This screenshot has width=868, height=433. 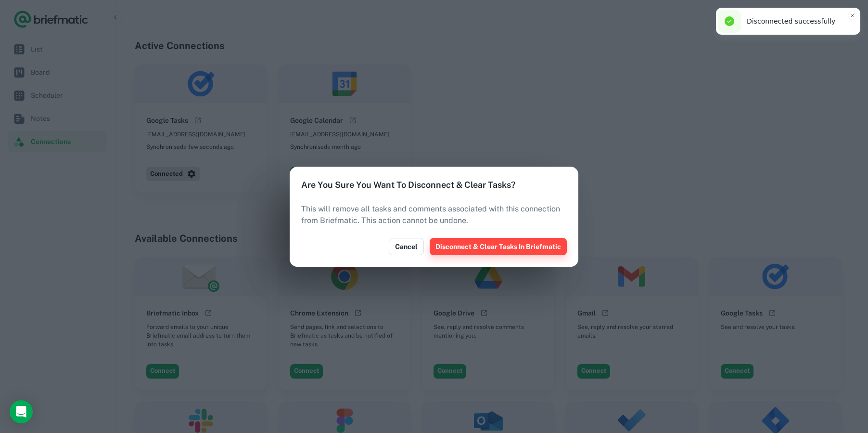 I want to click on button: Disconnect & Clear Tasks In Briefmatic, so click(x=498, y=246).